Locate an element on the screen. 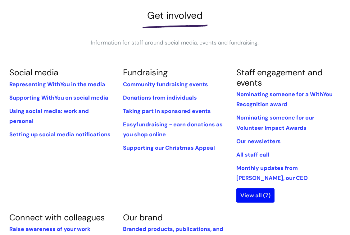 The image size is (350, 235). a: Nominating someone for our Volunteer Impact Awards is located at coordinates (275, 122).